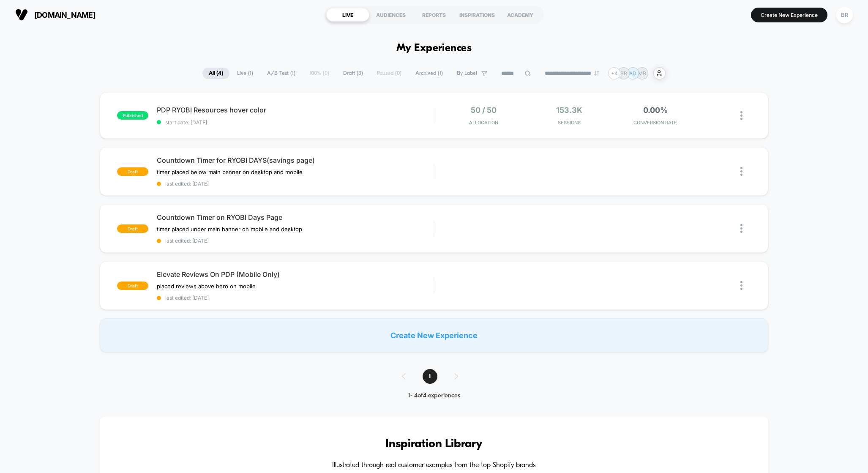 This screenshot has height=473, width=868. What do you see at coordinates (430, 376) in the screenshot?
I see `span: 1` at bounding box center [430, 376].